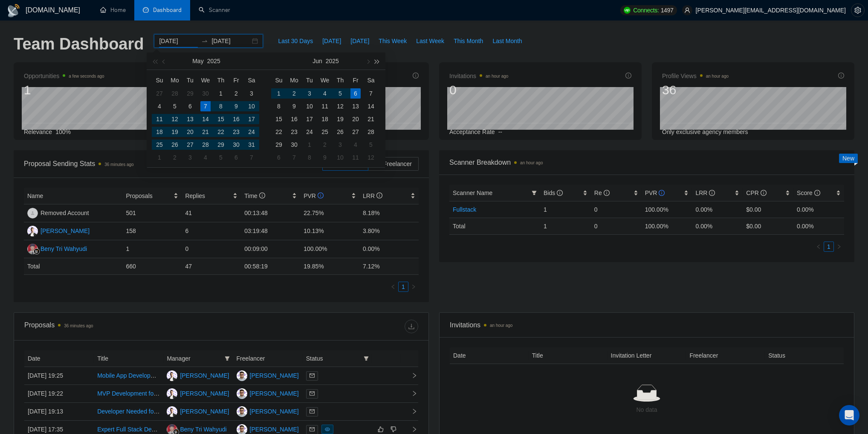 This screenshot has height=434, width=868. Describe the element at coordinates (113, 10) in the screenshot. I see `a: homeHome` at that location.